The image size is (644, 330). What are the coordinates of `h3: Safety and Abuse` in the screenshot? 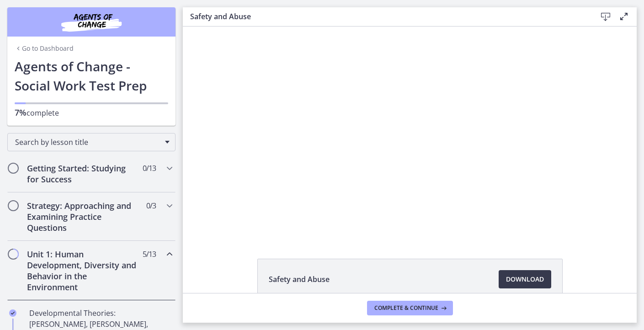 It's located at (386, 16).